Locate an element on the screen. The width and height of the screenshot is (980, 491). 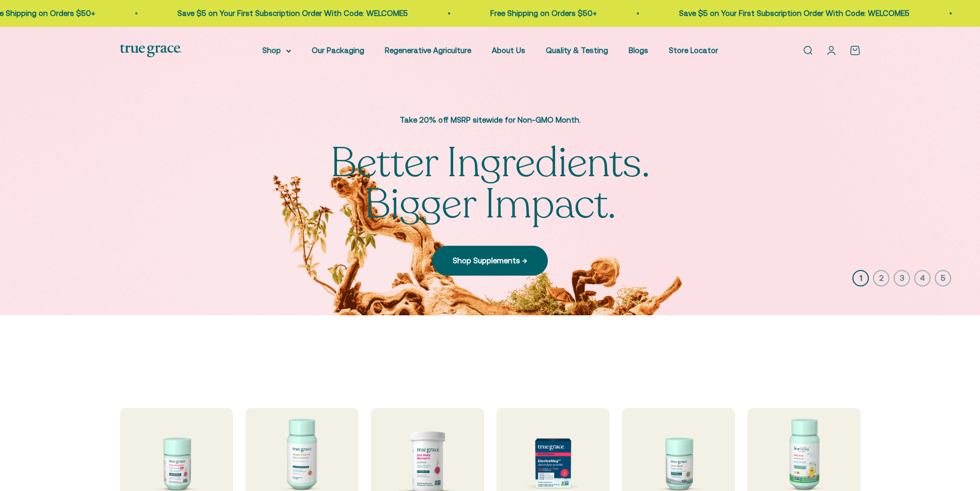
button: 5 is located at coordinates (943, 278).